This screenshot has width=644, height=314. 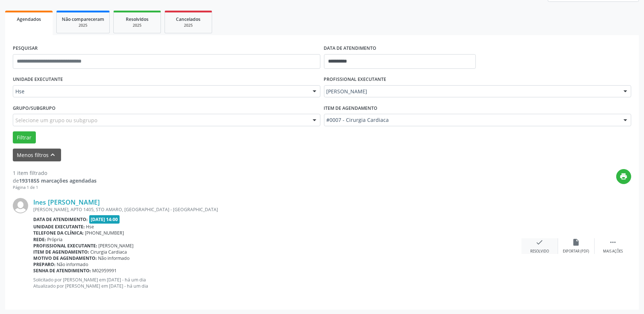 What do you see at coordinates (24, 138) in the screenshot?
I see `button: Filtrar` at bounding box center [24, 138].